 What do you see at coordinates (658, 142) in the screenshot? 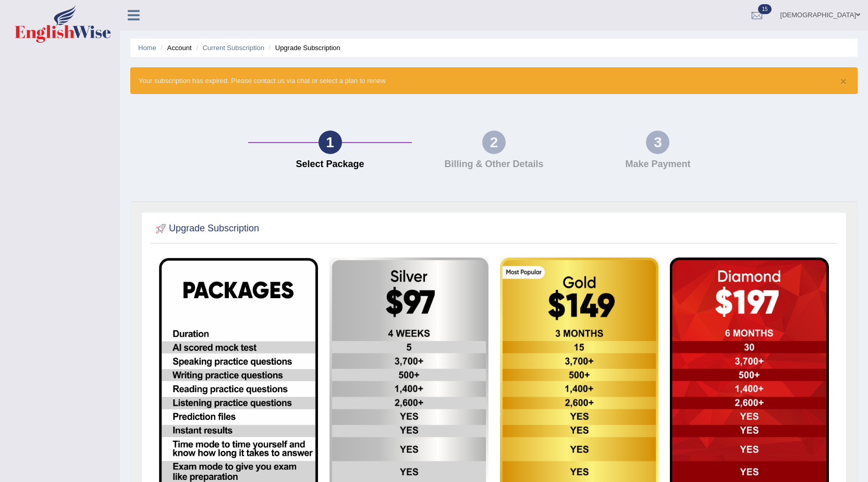
I see `div: 3` at bounding box center [658, 142].